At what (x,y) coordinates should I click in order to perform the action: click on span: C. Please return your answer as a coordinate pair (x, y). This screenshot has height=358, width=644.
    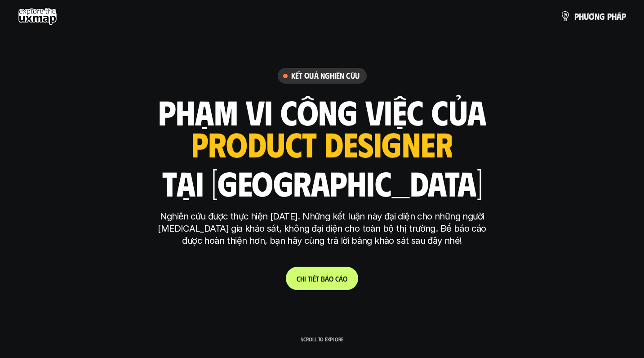
    Looking at the image, I should click on (299, 278).